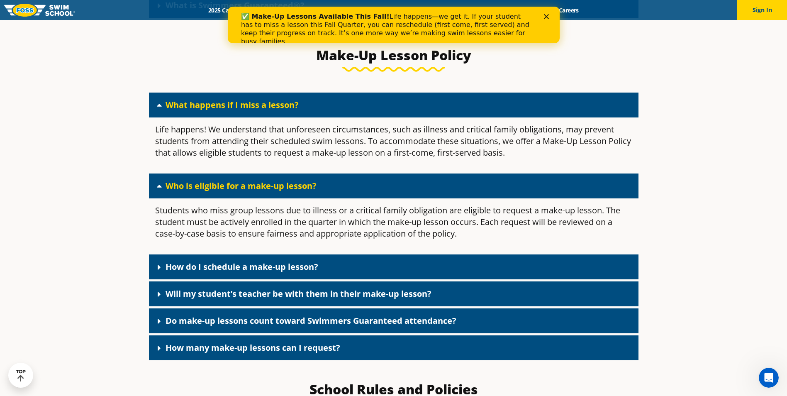 The height and width of the screenshot is (396, 787). What do you see at coordinates (227, 10) in the screenshot?
I see `a: 2025 Calendar` at bounding box center [227, 10].